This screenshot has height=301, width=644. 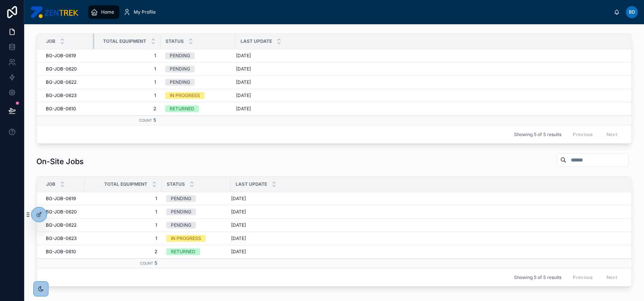 I want to click on span: Bd, so click(x=632, y=12).